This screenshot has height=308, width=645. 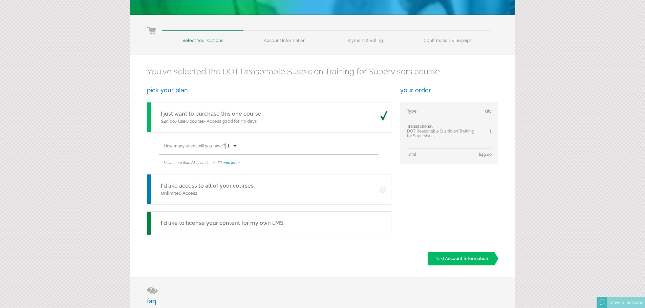 What do you see at coordinates (285, 37) in the screenshot?
I see `li: Account Information` at bounding box center [285, 37].